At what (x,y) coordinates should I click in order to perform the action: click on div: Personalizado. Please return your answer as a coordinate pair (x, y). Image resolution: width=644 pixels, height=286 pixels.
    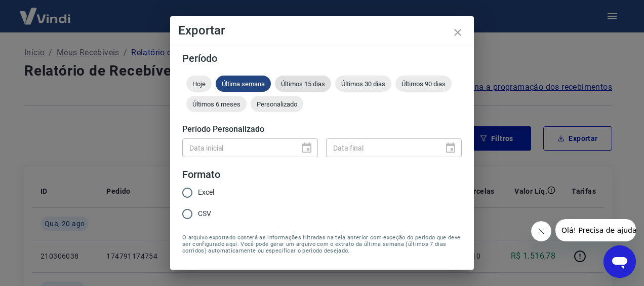
    Looking at the image, I should click on (277, 104).